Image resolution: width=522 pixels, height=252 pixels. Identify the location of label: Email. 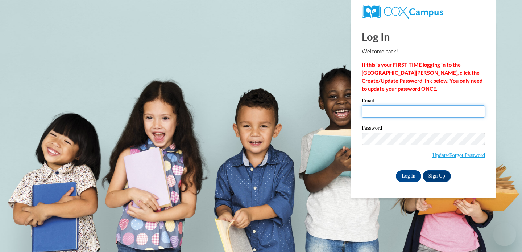
(424, 102).